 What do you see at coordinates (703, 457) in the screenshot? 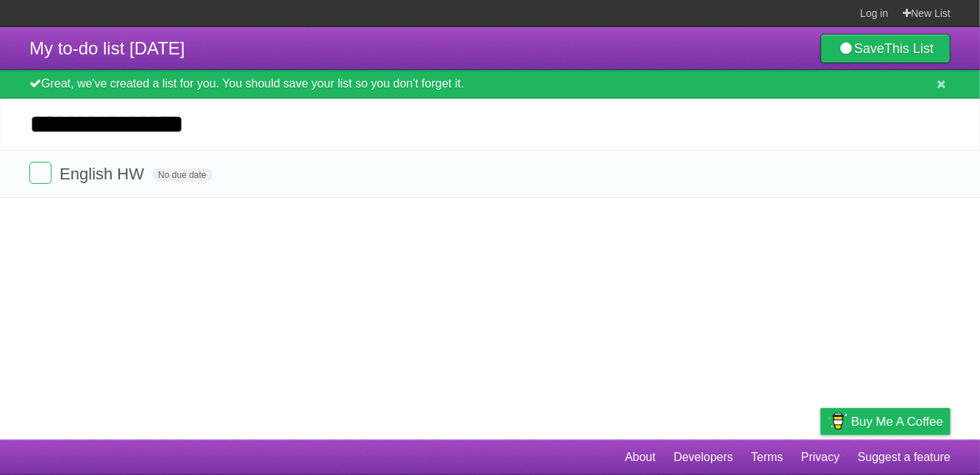
I see `a: Developers` at bounding box center [703, 457].